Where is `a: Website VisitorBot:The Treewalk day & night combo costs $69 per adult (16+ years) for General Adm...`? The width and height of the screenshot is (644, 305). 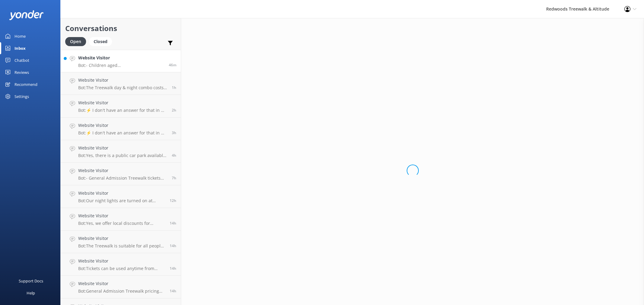 a: Website VisitorBot:The Treewalk day & night combo costs $69 per adult (16+ years) for General Adm... is located at coordinates (121, 83).